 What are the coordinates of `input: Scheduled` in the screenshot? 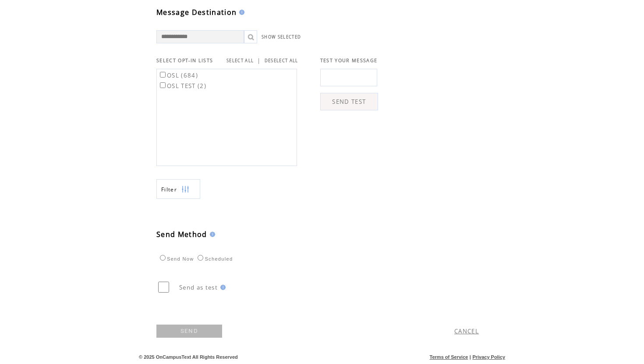 It's located at (200, 258).